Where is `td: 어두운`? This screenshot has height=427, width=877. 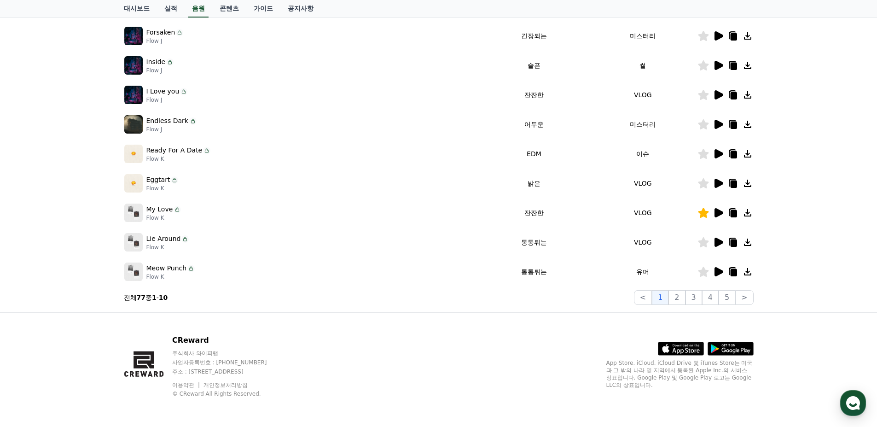 td: 어두운 is located at coordinates (534, 124).